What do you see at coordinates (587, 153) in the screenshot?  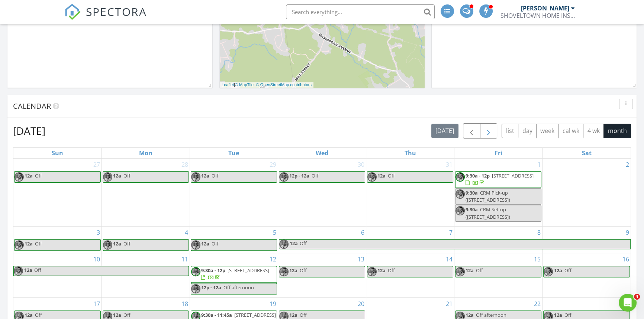 I see `a: Saturday` at bounding box center [587, 153].